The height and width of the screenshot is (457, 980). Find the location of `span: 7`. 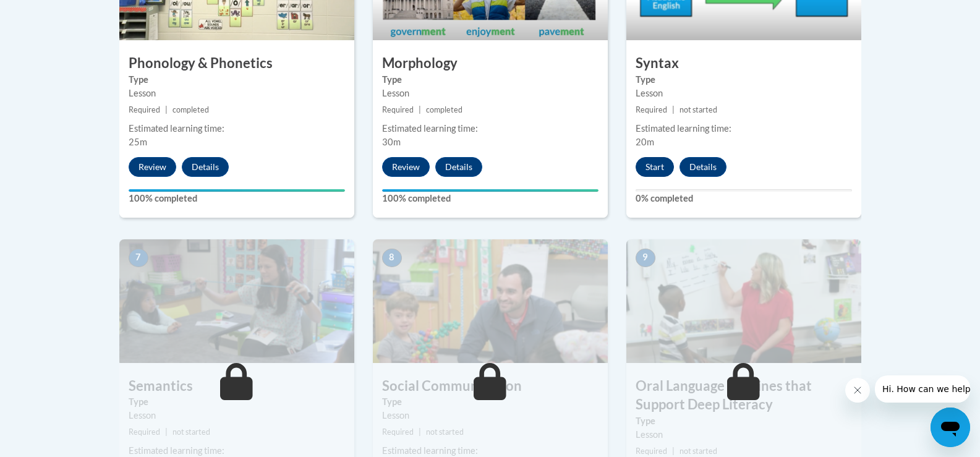

span: 7 is located at coordinates (139, 258).